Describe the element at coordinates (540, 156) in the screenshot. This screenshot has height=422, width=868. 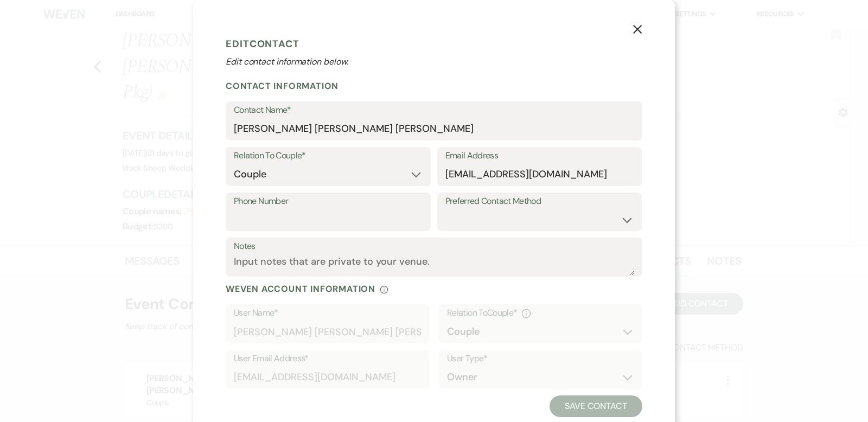
I see `label: Email Address` at that location.